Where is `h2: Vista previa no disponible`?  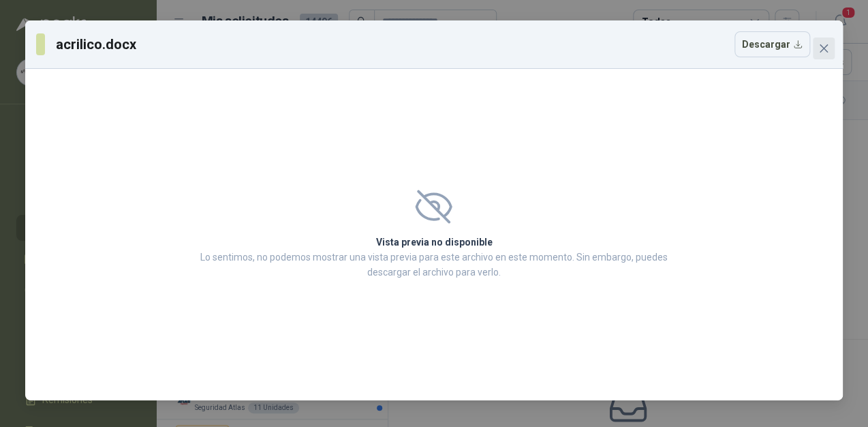
h2: Vista previa no disponible is located at coordinates (434, 242).